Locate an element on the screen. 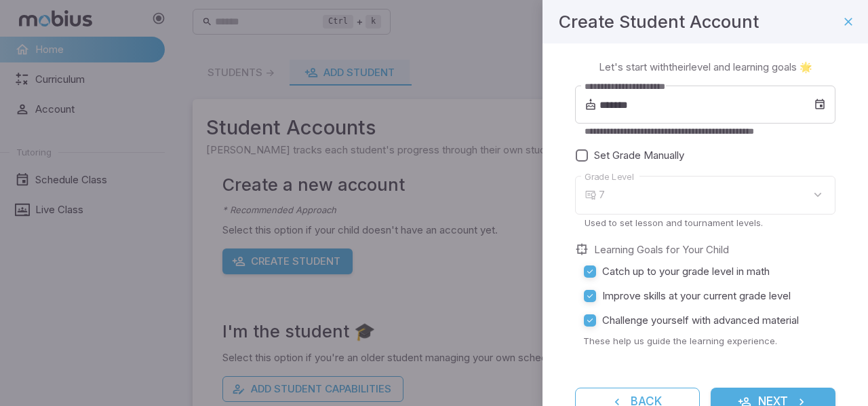 The image size is (868, 406). label: Learning Goals for Your Child is located at coordinates (661, 250).